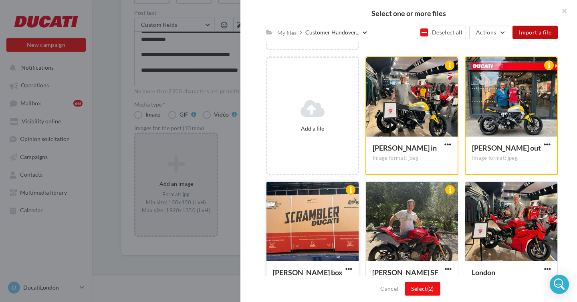  Describe the element at coordinates (535, 32) in the screenshot. I see `button: Import a file` at that location.